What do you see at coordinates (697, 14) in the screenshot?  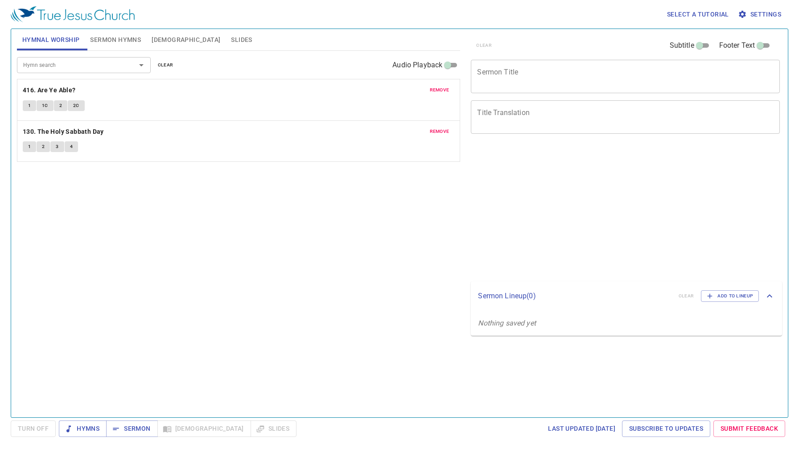 I see `span: Select a tutorial` at bounding box center [697, 14].